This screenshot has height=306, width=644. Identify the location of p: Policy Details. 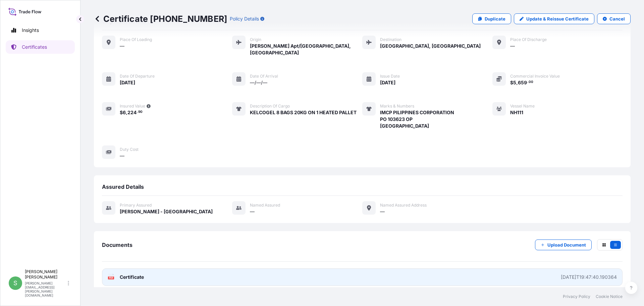
(244, 19).